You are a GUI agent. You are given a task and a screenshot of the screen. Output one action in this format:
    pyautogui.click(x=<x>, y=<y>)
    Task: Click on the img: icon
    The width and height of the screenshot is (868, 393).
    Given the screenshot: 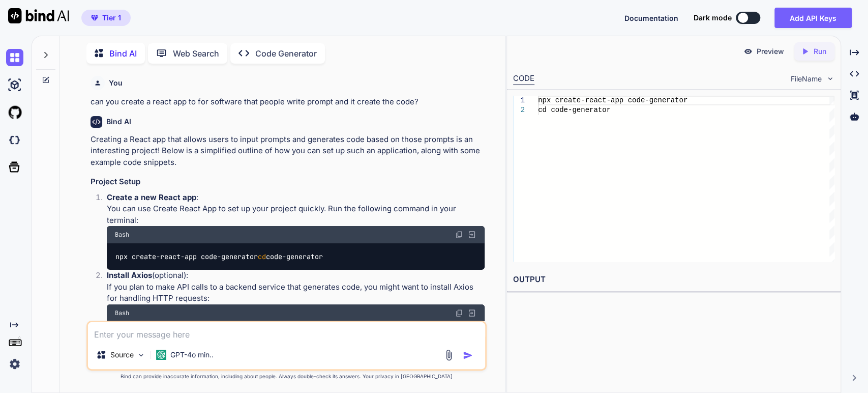 What is the action you would take?
    pyautogui.click(x=468, y=355)
    